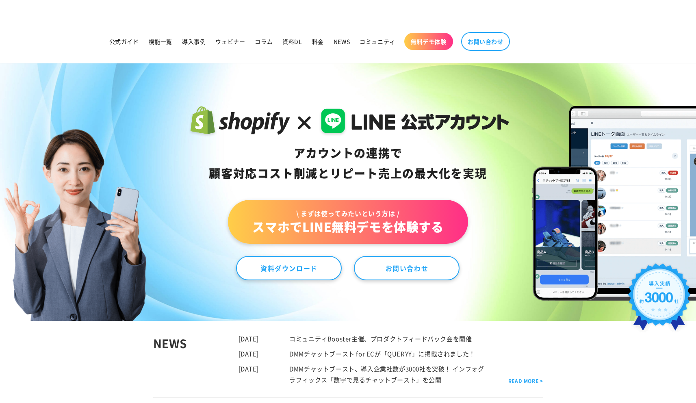 The width and height of the screenshot is (696, 403). What do you see at coordinates (160, 41) in the screenshot?
I see `a: 機能一覧` at bounding box center [160, 41].